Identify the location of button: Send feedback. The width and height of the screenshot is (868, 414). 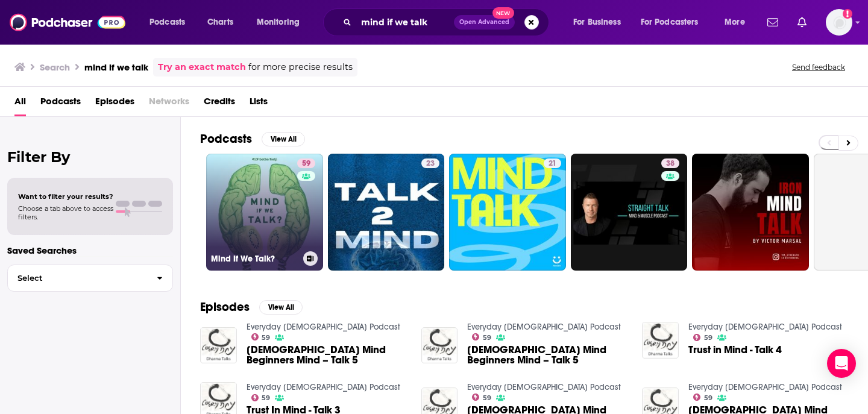
(819, 67).